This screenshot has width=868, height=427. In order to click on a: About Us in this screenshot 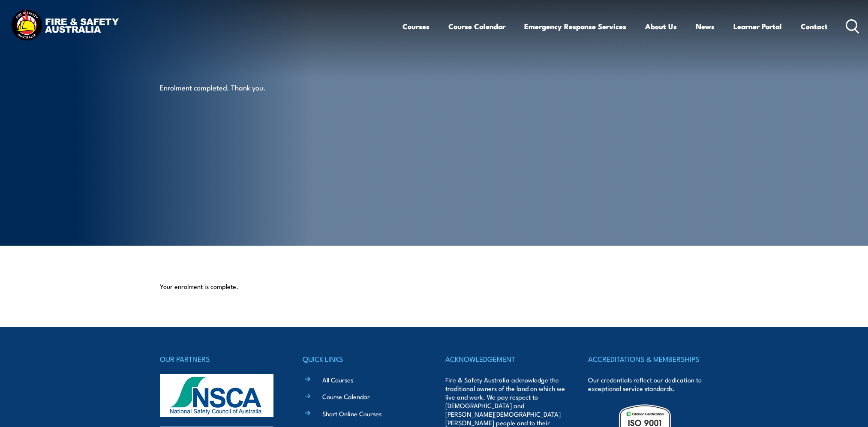, I will do `click(661, 26)`.